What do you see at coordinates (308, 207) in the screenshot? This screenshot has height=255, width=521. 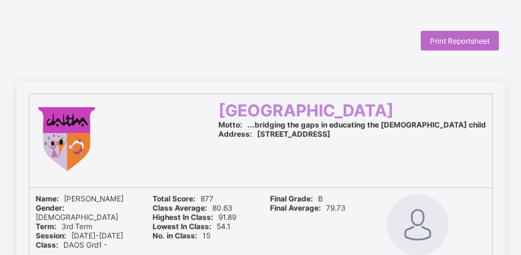 I see `span: 79.73` at bounding box center [308, 207].